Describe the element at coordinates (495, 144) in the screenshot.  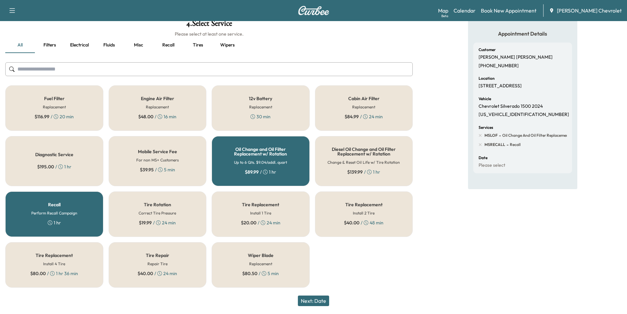
I see `span: MSRECALL` at that location.